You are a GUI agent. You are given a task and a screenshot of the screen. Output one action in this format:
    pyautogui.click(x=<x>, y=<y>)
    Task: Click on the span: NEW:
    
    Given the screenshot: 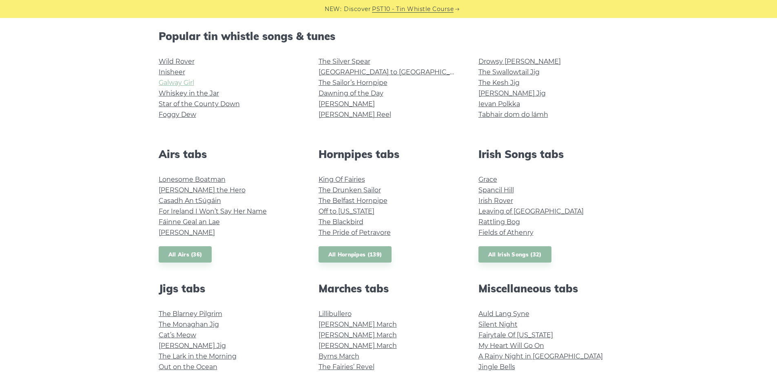 What is the action you would take?
    pyautogui.click(x=333, y=9)
    